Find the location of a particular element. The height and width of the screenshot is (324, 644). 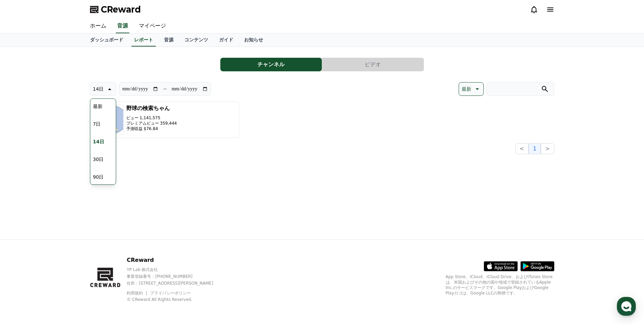

button: 野球の検索ちゃん ビュー 1,141,575 プレミアムビュー 359,444 予測収益 $76.84 is located at coordinates (165, 120).